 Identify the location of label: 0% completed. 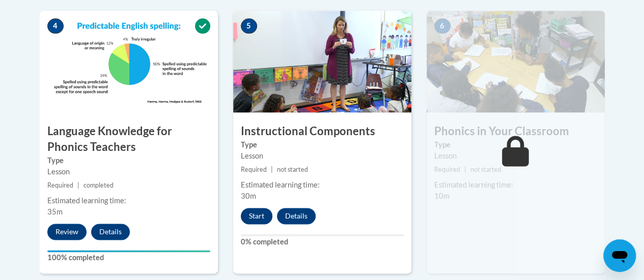
(322, 242).